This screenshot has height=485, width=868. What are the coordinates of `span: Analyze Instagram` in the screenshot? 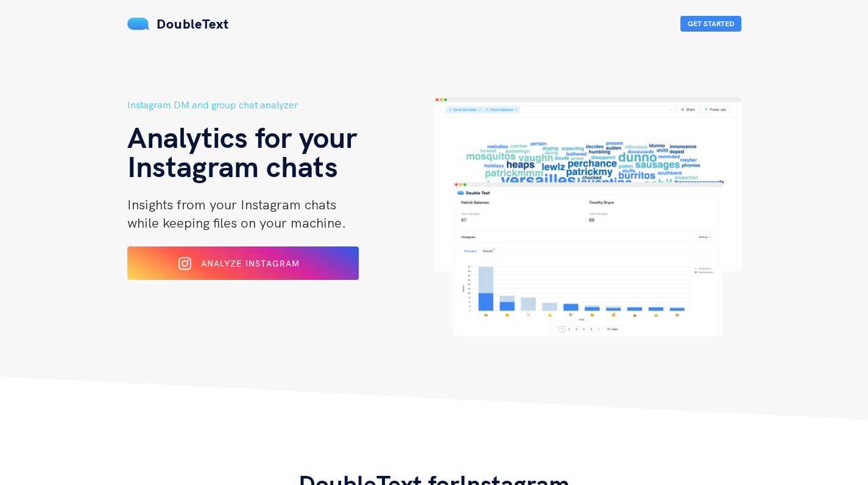 It's located at (251, 264).